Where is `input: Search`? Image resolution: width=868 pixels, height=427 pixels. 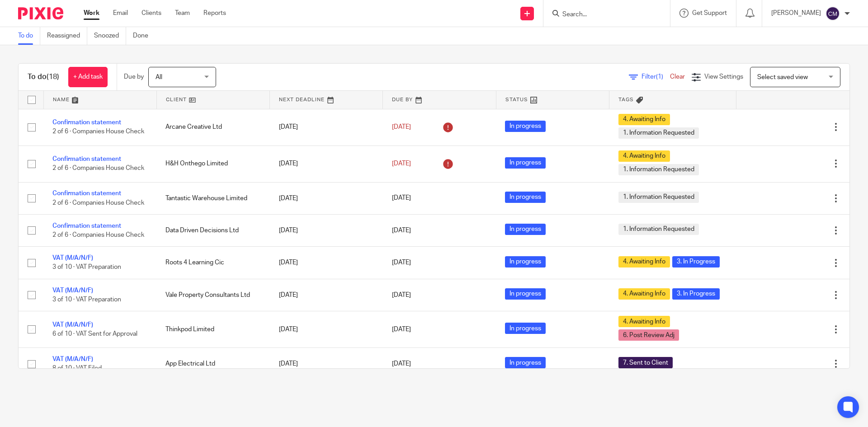
input: Search is located at coordinates (602, 15).